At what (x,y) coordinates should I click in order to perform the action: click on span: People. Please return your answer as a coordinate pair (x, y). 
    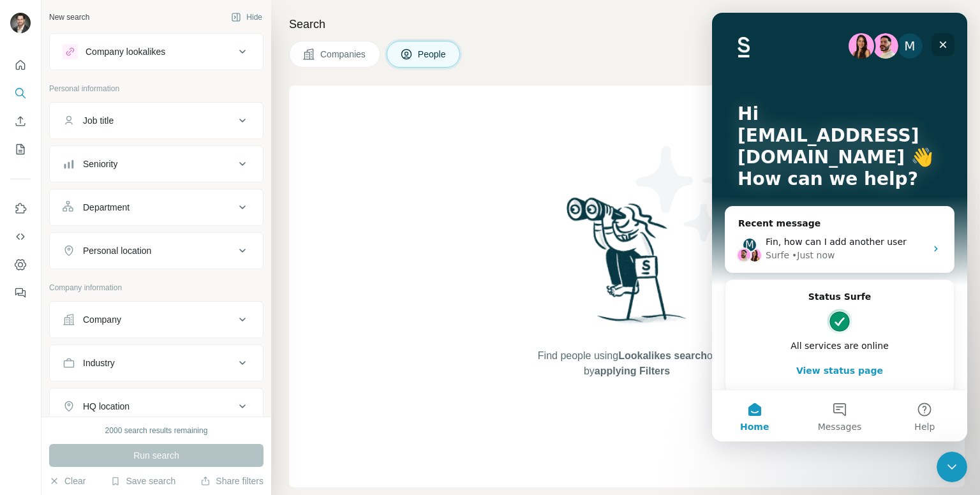
    Looking at the image, I should click on (433, 54).